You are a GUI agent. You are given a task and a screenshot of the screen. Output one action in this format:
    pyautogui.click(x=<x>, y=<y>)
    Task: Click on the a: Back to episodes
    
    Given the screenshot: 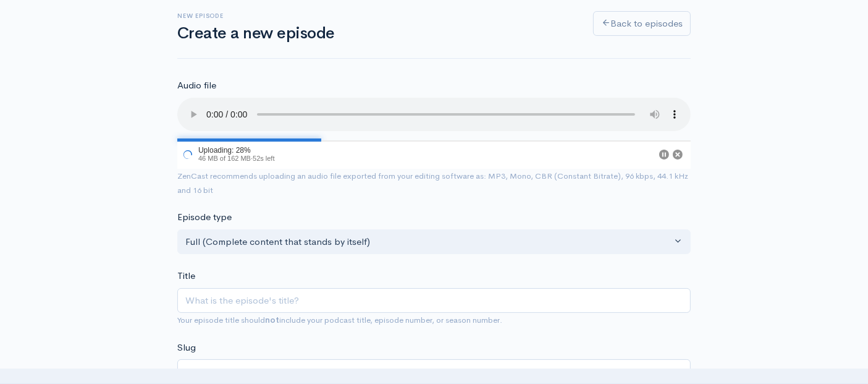 What is the action you would take?
    pyautogui.click(x=642, y=24)
    